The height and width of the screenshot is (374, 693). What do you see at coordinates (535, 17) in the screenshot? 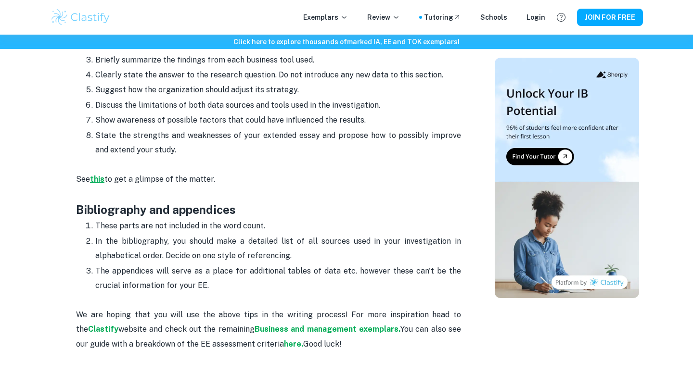
I see `a: Login` at bounding box center [535, 17].